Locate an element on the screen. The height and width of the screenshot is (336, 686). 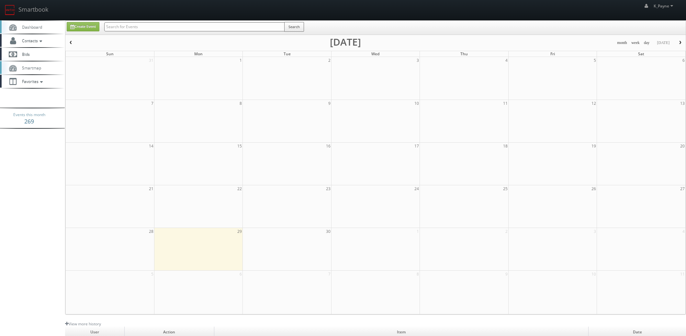
span: Sun is located at coordinates (110, 54).